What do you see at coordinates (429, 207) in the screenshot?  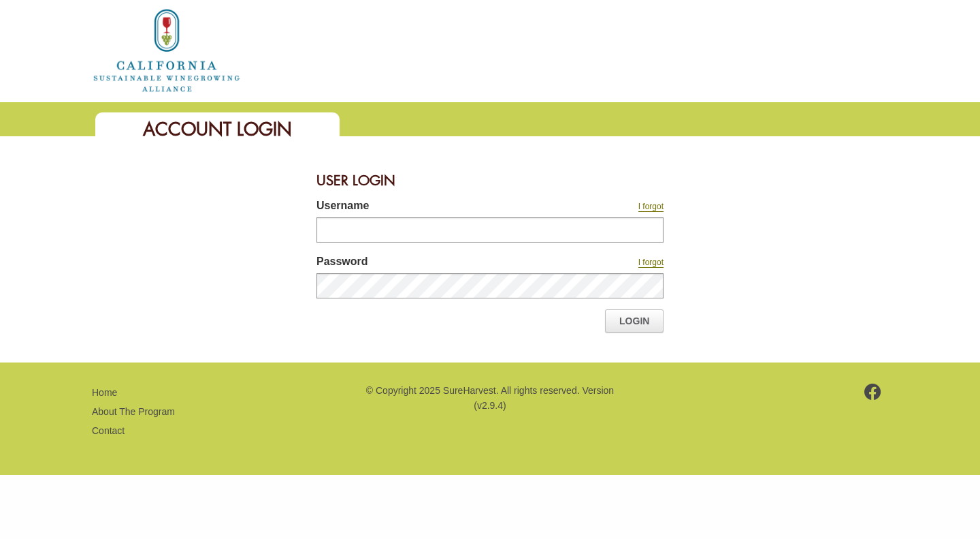 I see `label: Username` at bounding box center [429, 207].